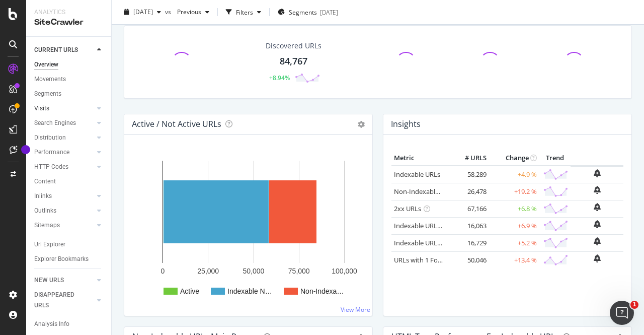 The width and height of the screenshot is (644, 335). Describe the element at coordinates (69, 64) in the screenshot. I see `a: Overview` at that location.